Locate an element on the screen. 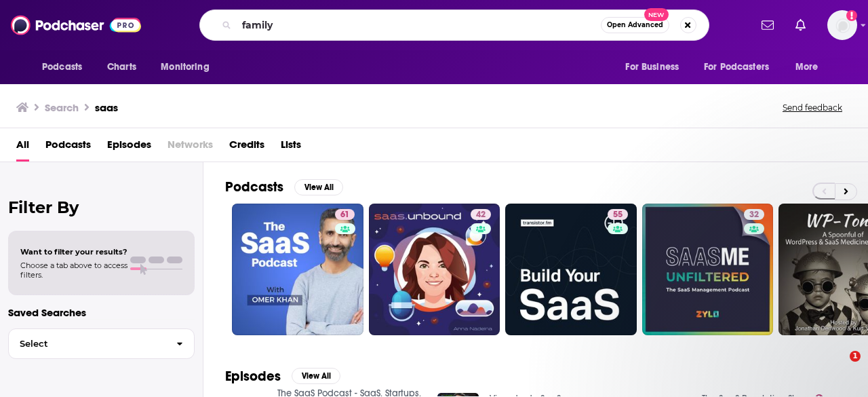 This screenshot has width=868, height=397. span: Networks is located at coordinates (190, 147).